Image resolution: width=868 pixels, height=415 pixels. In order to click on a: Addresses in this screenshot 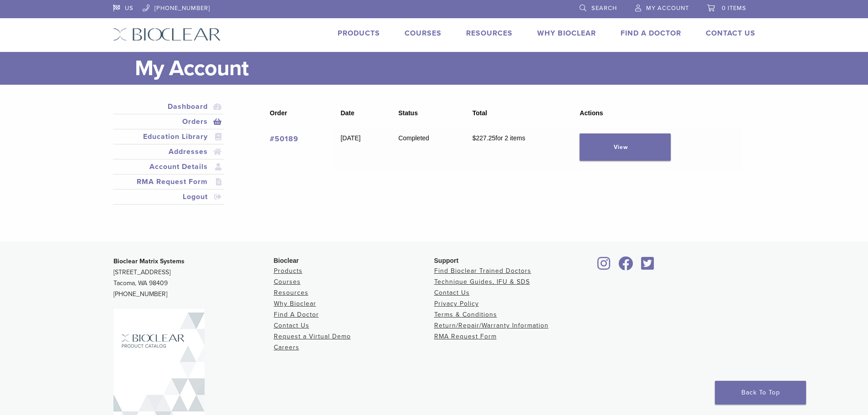, I will do `click(169, 152)`.